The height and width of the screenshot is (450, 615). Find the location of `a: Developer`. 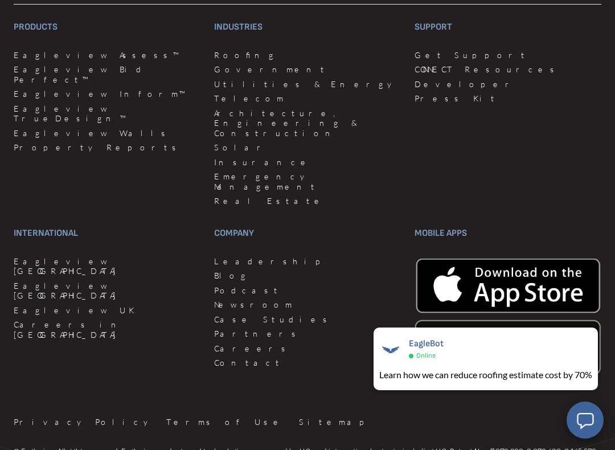

a: Developer is located at coordinates (508, 84).